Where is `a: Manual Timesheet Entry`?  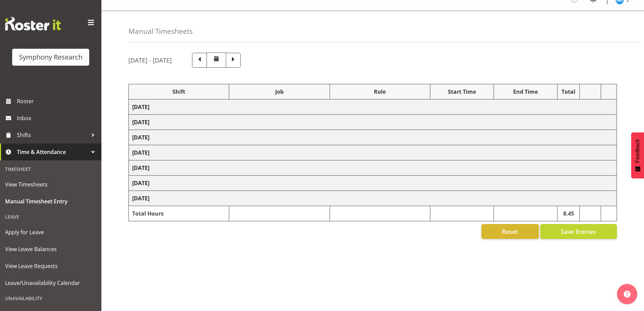
a: Manual Timesheet Entry is located at coordinates (51, 202).